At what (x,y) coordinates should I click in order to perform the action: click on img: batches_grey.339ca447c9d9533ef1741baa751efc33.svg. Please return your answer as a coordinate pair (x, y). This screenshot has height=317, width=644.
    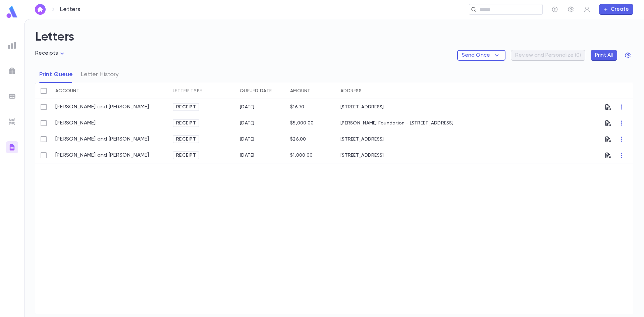
    Looking at the image, I should click on (12, 96).